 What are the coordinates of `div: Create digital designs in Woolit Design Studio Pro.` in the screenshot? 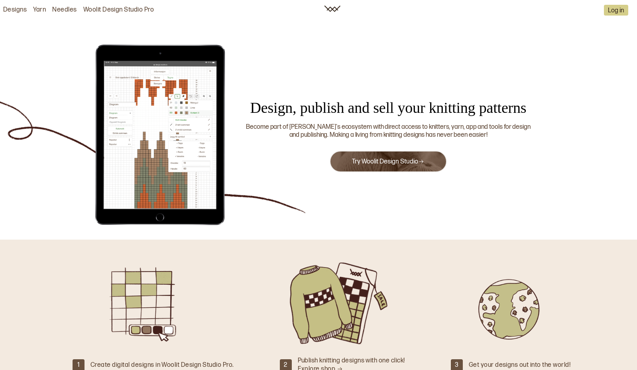 It's located at (162, 365).